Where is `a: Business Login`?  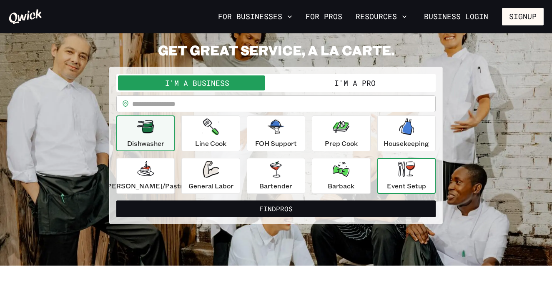
a: Business Login is located at coordinates (456, 17).